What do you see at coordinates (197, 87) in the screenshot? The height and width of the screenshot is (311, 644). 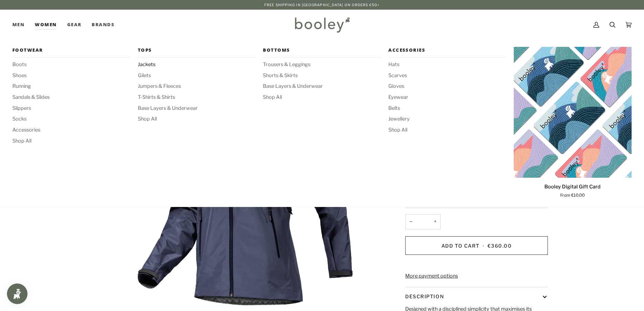 I see `a: Jumpers & Fleeces` at bounding box center [197, 87].